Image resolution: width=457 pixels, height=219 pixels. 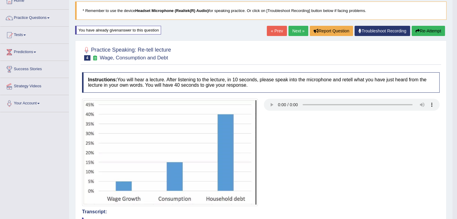 What do you see at coordinates (331, 31) in the screenshot?
I see `button: Report Question` at bounding box center [331, 31].